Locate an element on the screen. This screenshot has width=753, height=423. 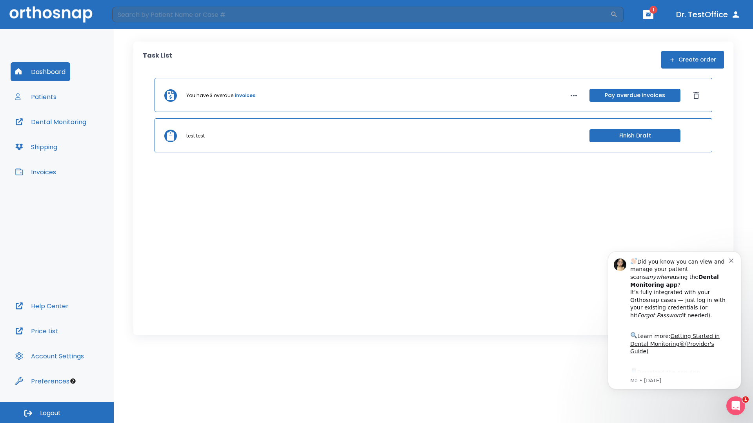
a: Dental Monitoring is located at coordinates (51, 122).